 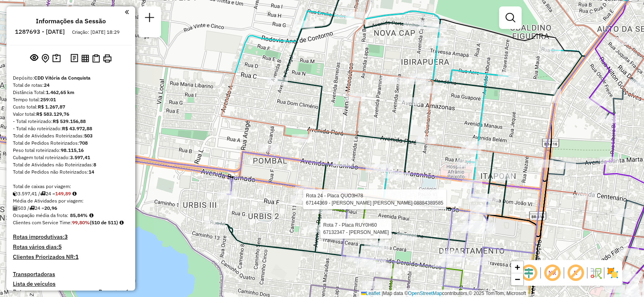 I want to click on strong: 3, so click(x=66, y=237).